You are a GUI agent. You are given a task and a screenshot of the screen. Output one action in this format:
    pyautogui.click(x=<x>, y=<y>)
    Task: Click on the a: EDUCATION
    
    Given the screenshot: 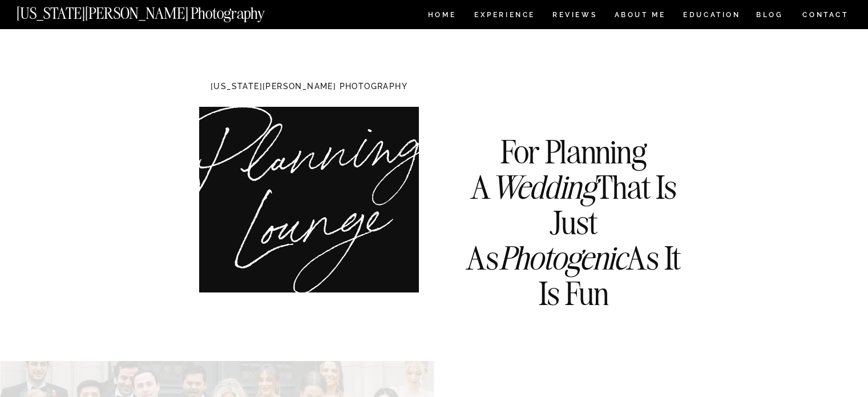 What is the action you would take?
    pyautogui.click(x=712, y=16)
    